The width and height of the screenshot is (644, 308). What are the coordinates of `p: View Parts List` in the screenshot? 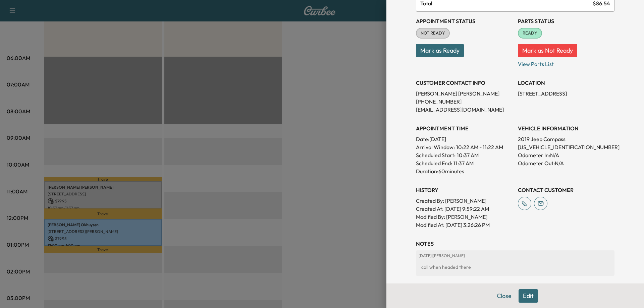 It's located at (566, 63).